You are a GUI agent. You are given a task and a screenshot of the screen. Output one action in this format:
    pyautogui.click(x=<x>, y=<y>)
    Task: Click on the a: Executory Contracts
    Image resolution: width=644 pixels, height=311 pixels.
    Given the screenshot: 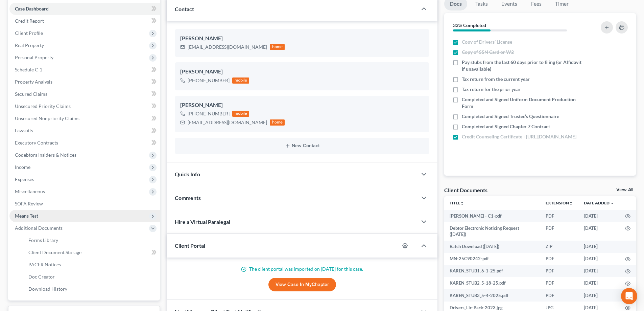 What is the action you would take?
    pyautogui.click(x=85, y=143)
    